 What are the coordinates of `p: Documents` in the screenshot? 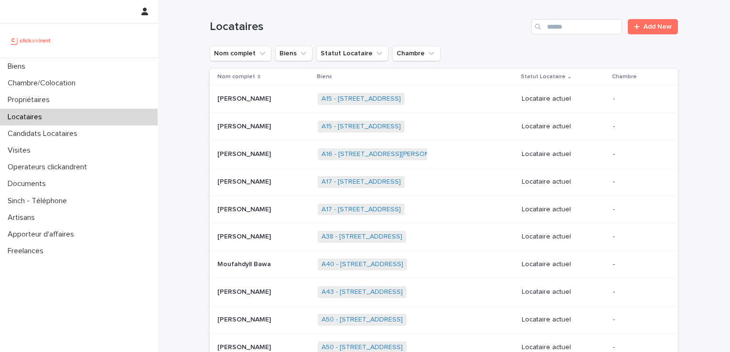 It's located at (29, 184).